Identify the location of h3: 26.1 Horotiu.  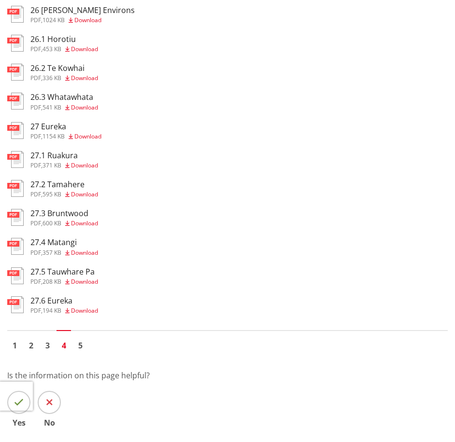
(64, 39).